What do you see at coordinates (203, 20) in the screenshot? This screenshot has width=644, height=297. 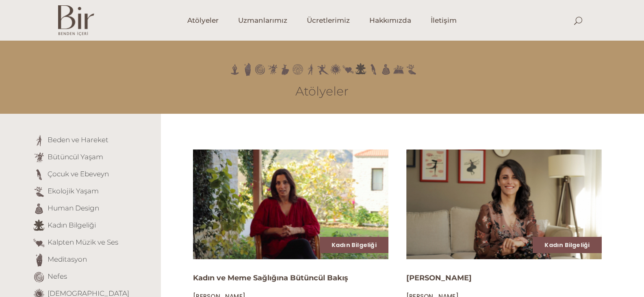 I see `span: Atölyeler` at bounding box center [203, 20].